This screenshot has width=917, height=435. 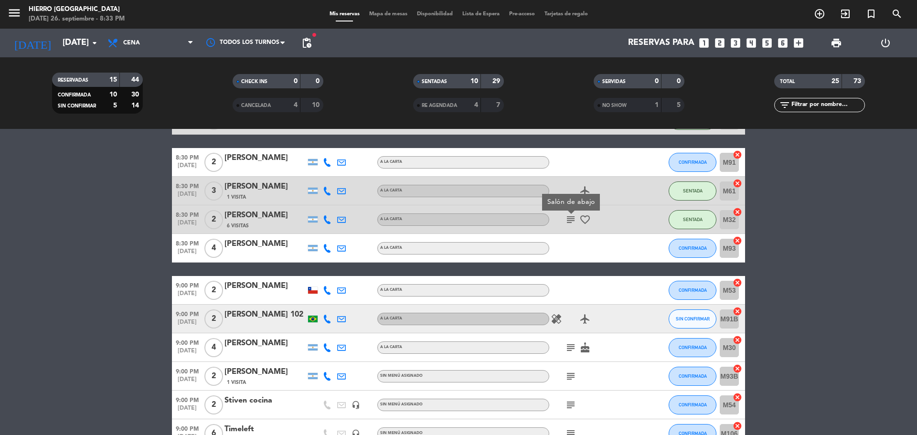 What do you see at coordinates (585, 348) in the screenshot?
I see `i: cake` at bounding box center [585, 348].